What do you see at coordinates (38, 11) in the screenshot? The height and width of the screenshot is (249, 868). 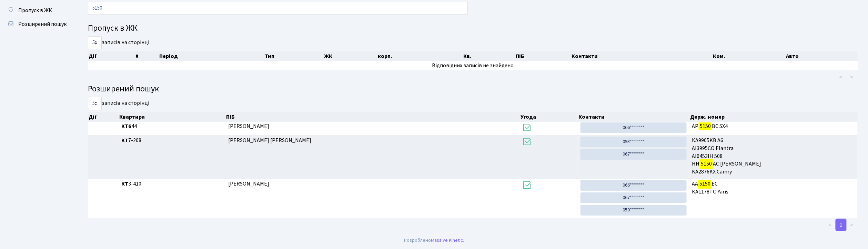 I see `a: Пропуск в ЖК` at bounding box center [38, 11].